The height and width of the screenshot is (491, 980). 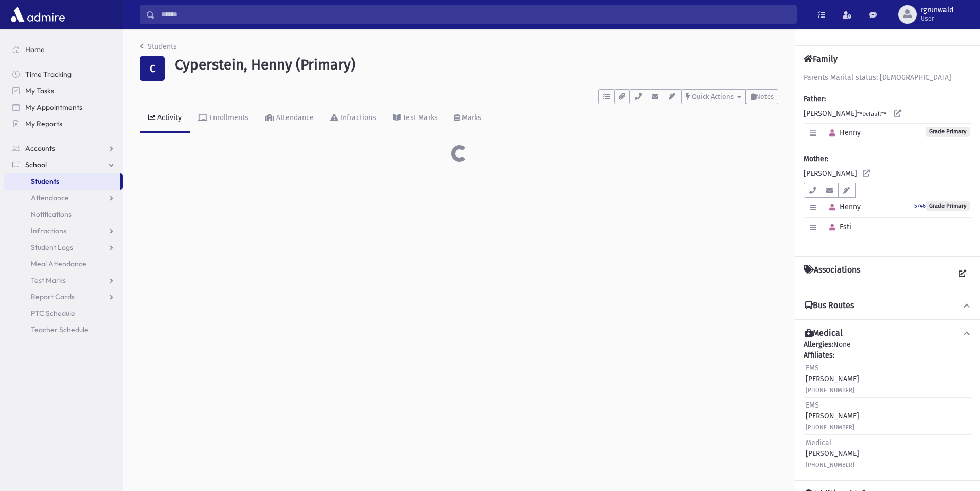 I want to click on img: AdmirePro, so click(x=38, y=15).